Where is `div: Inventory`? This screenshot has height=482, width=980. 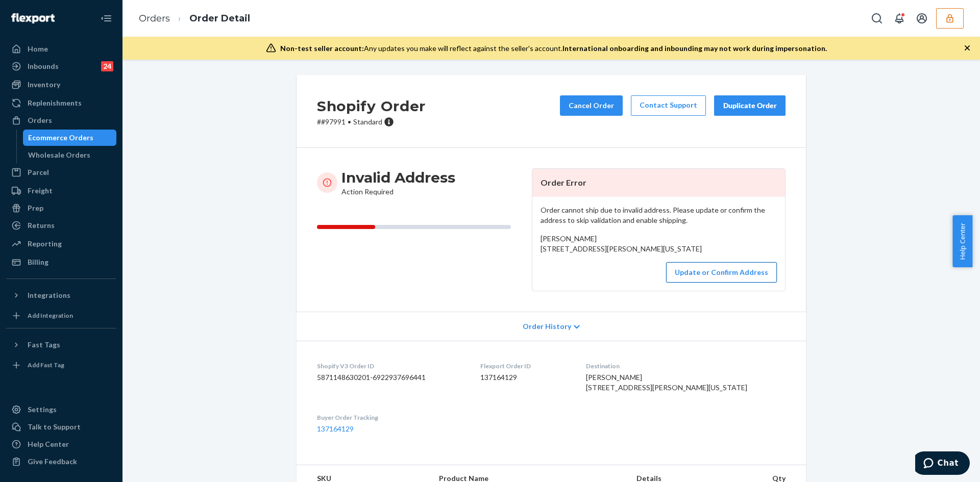 div: Inventory is located at coordinates (44, 85).